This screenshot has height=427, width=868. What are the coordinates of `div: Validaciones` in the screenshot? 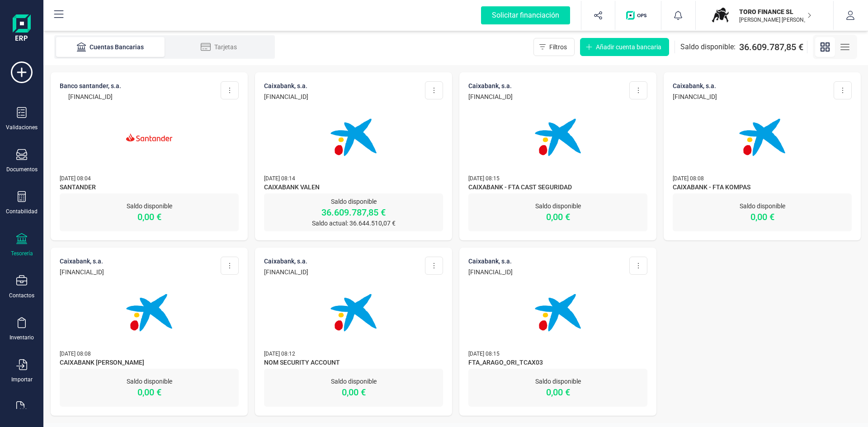 It's located at (22, 127).